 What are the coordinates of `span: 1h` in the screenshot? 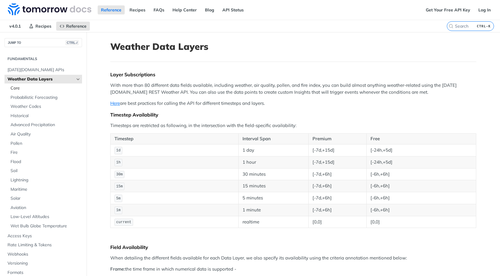 It's located at (118, 163).